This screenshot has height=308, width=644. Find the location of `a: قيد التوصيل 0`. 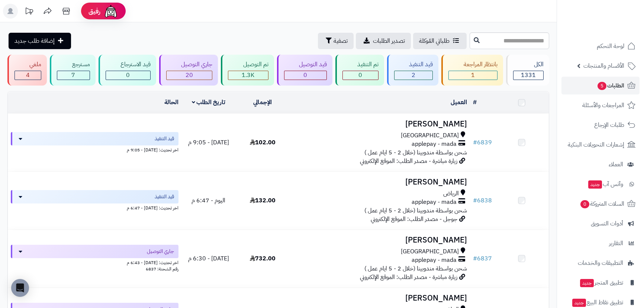

a: قيد التوصيل 0 is located at coordinates (305, 70).